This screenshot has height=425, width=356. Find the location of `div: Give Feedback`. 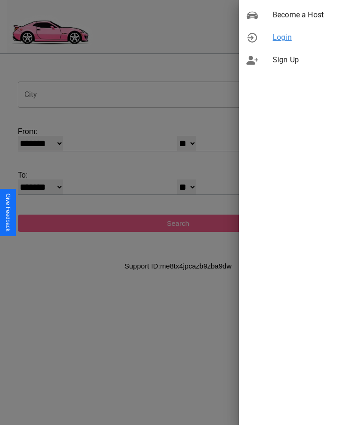

div: Give Feedback is located at coordinates (8, 212).